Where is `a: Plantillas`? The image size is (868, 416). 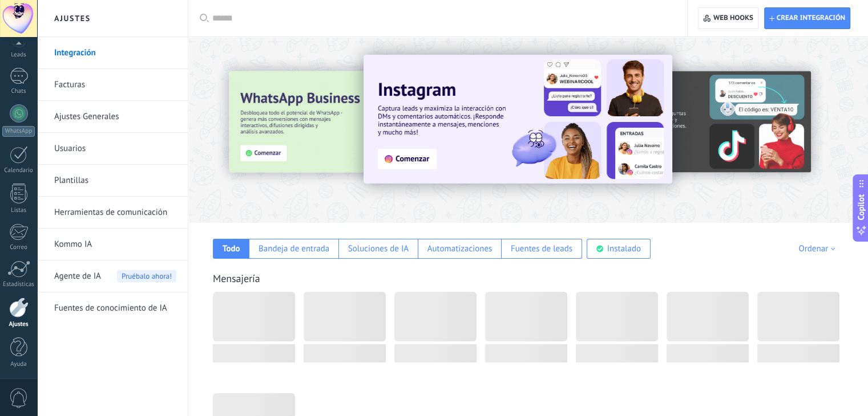
a: Plantillas is located at coordinates (115, 181).